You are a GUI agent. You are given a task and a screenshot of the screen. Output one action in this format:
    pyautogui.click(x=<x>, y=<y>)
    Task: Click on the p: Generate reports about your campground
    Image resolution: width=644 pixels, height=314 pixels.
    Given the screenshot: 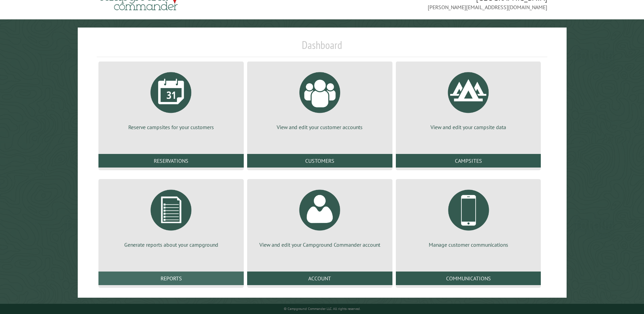 What is the action you would take?
    pyautogui.click(x=171, y=245)
    